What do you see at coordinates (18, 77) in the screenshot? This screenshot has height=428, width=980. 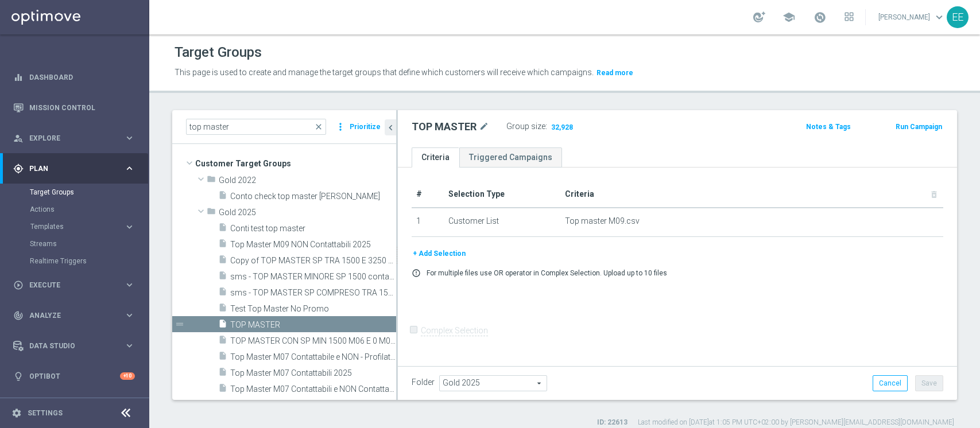 I see `i: equalizer` at bounding box center [18, 77].